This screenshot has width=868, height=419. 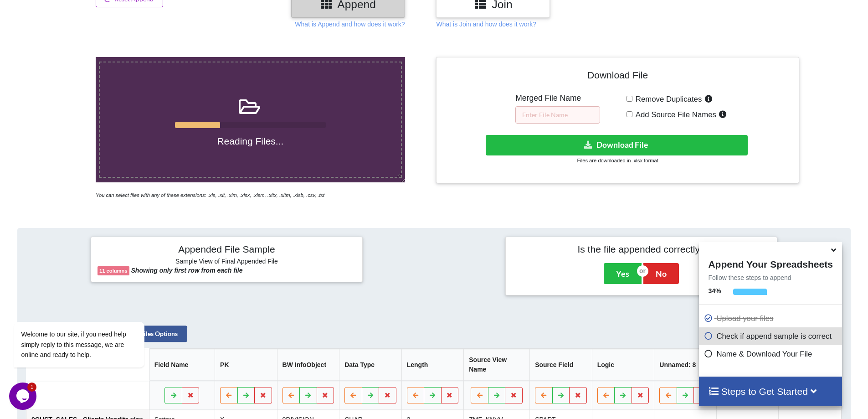 What do you see at coordinates (227, 249) in the screenshot?
I see `h4: Appended File Sample` at bounding box center [227, 249].